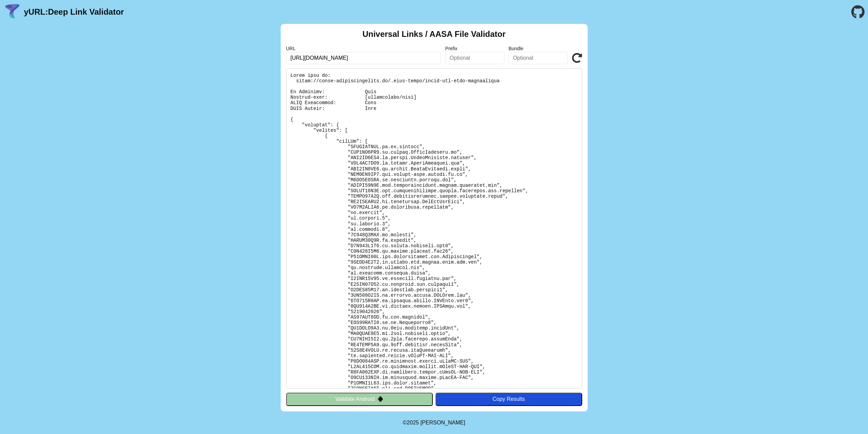  Describe the element at coordinates (380, 399) in the screenshot. I see `img: droidIcon.svg` at that location.